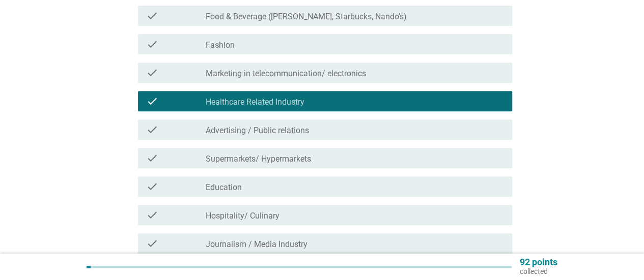 The width and height of the screenshot is (644, 280). I want to click on label: Advertising / Public relations, so click(257, 130).